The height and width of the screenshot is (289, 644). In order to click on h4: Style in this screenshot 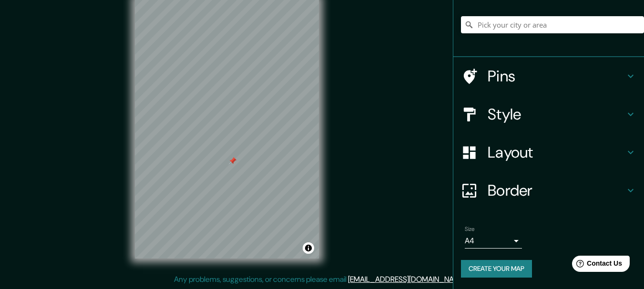, I will do `click(556, 114)`.